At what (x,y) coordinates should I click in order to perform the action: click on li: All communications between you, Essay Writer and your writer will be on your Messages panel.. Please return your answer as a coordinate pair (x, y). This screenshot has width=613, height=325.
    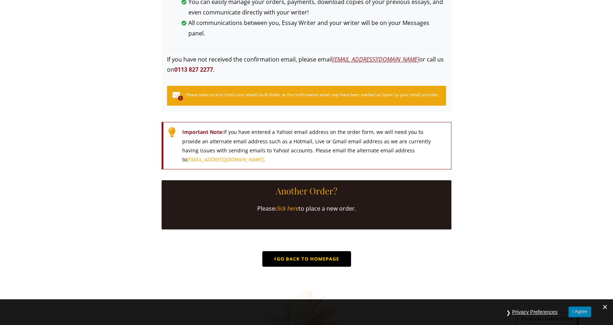
    Looking at the image, I should click on (314, 28).